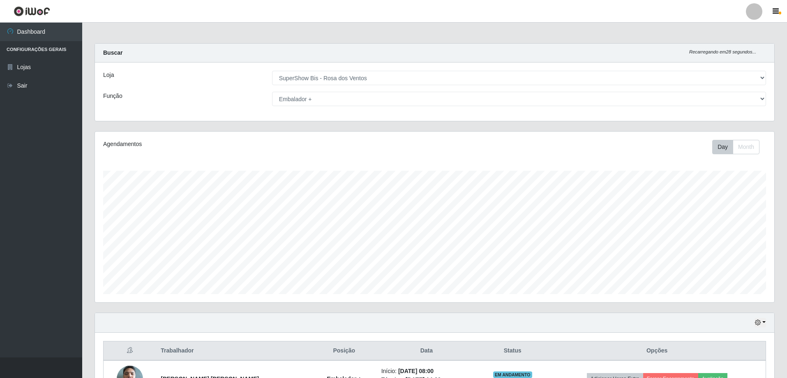  What do you see at coordinates (722, 52) in the screenshot?
I see `i: Recarregando em 28 segundos...` at bounding box center [722, 52].